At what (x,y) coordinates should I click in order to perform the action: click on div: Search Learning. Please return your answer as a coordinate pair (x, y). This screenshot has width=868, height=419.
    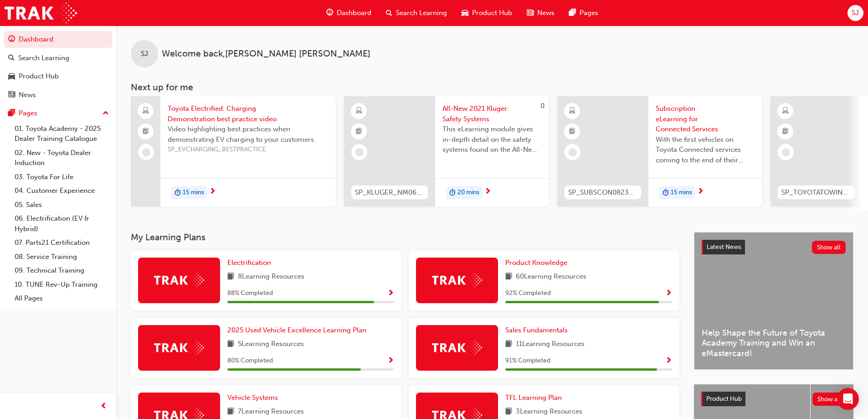
    Looking at the image, I should click on (44, 58).